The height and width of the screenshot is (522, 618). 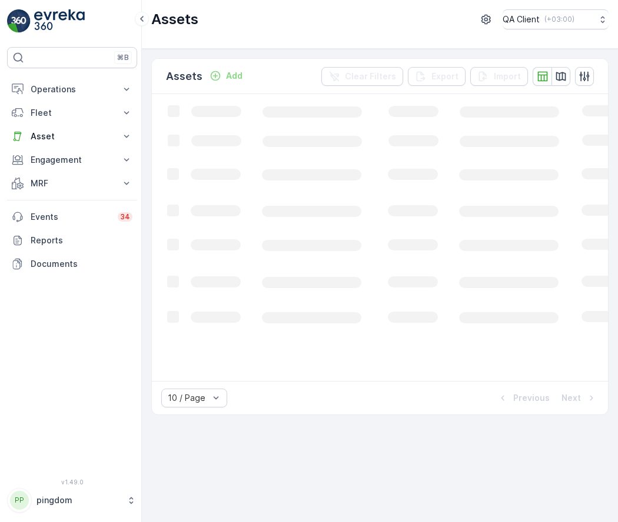 What do you see at coordinates (72, 183) in the screenshot?
I see `button: MRF` at bounding box center [72, 183].